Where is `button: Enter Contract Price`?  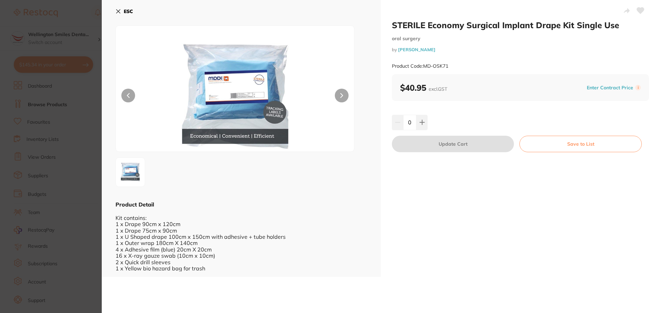 button: Enter Contract Price is located at coordinates (610, 88).